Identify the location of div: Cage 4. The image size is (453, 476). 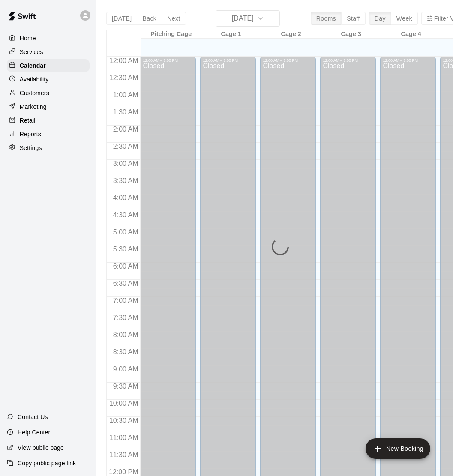
(411, 34).